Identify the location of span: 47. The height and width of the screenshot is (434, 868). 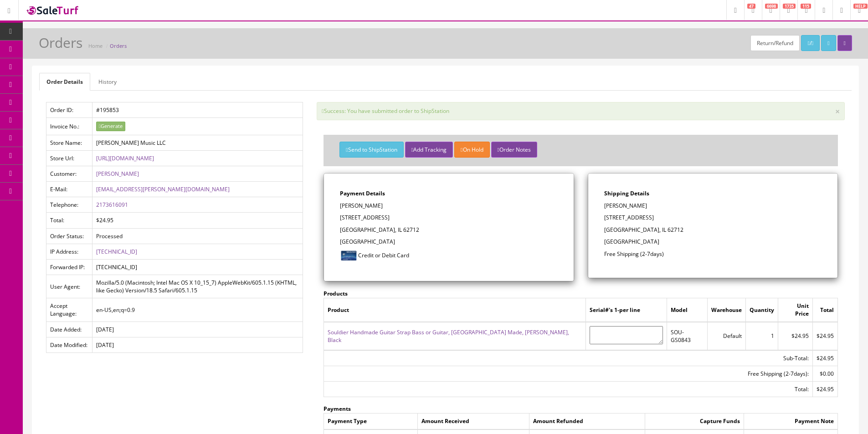
(752, 6).